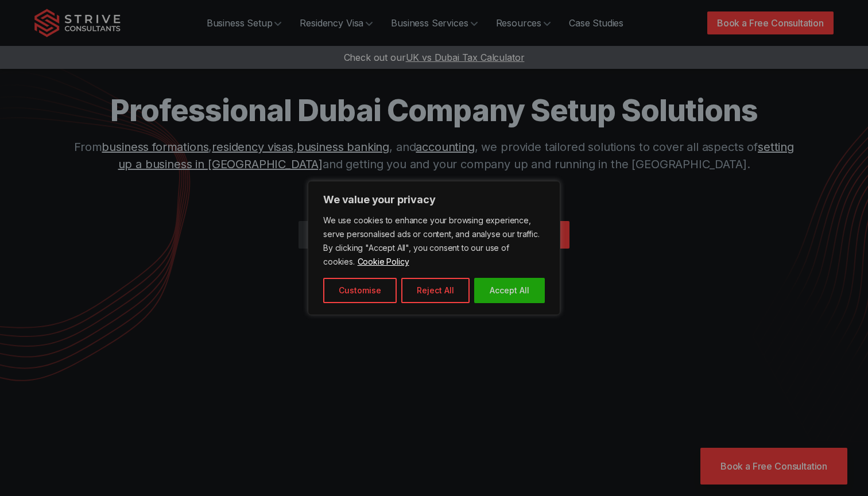 The width and height of the screenshot is (868, 496). Describe the element at coordinates (360, 291) in the screenshot. I see `button: Customise` at that location.